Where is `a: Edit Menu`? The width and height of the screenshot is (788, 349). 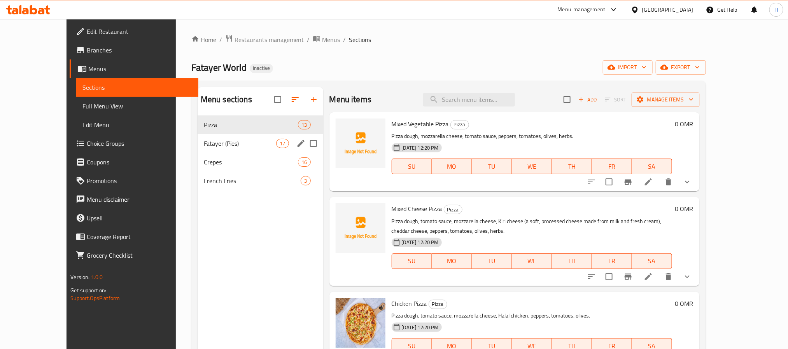 a: Edit Menu is located at coordinates (137, 125).